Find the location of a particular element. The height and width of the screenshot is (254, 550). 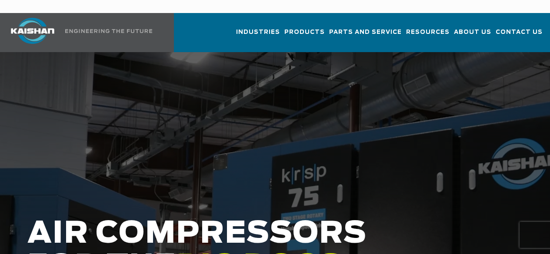

span: Parts and Service is located at coordinates (365, 32).